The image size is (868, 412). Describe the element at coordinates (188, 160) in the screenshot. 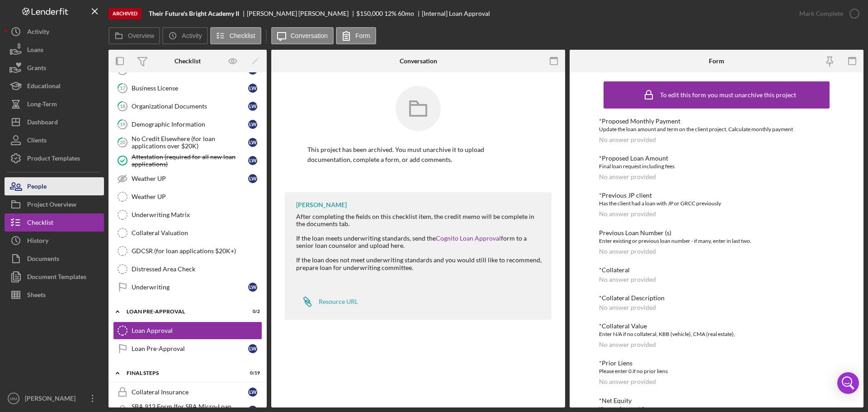

I see `a: Attestation (required for all new loan applications)LW` at that location.